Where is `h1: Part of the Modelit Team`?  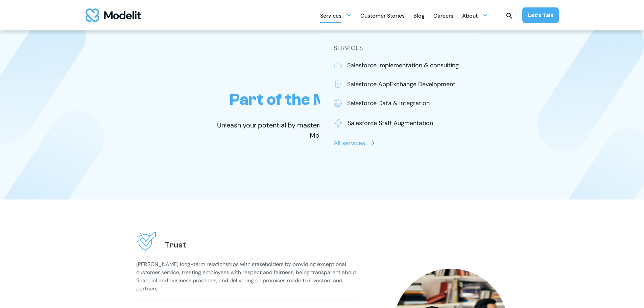 h1: Part of the Modelit Team is located at coordinates (322, 99).